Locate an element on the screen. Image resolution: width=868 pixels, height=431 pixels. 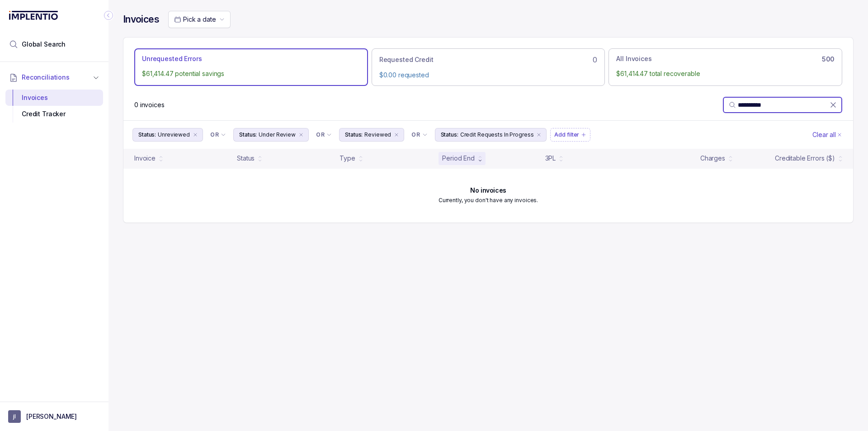
div: Status is located at coordinates (245, 158).